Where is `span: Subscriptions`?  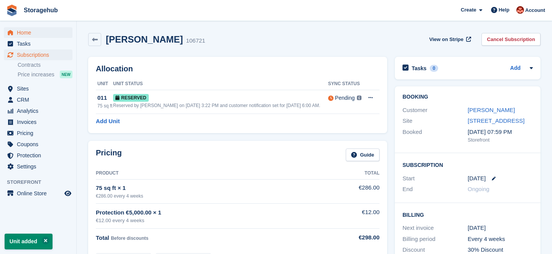 span: Subscriptions is located at coordinates (40, 55).